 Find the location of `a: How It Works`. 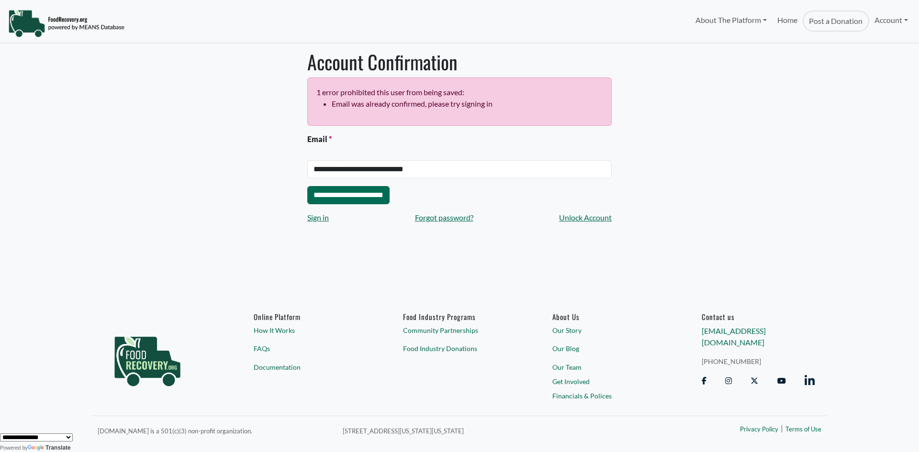

a: How It Works is located at coordinates (310, 330).